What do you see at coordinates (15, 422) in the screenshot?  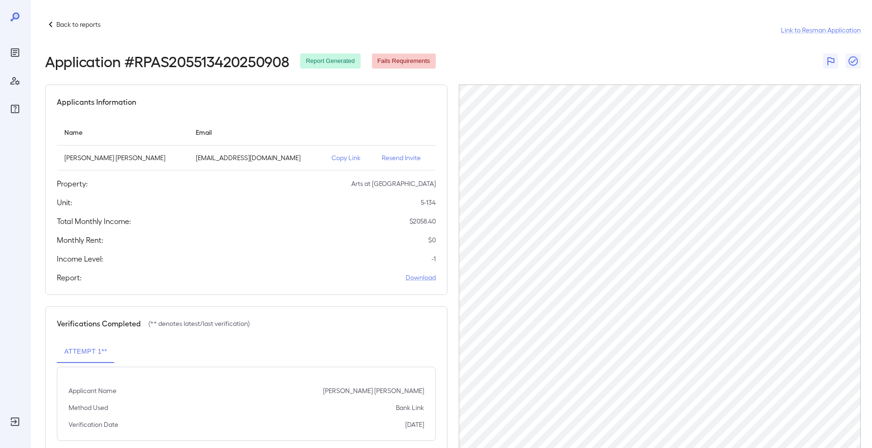 I see `div: Log Out` at bounding box center [15, 422].